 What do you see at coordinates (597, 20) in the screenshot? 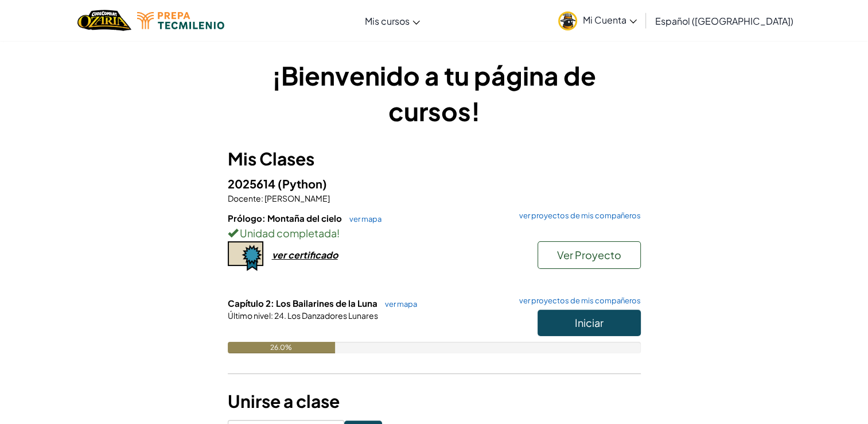
I see `a: Mi Cuenta` at bounding box center [597, 20].